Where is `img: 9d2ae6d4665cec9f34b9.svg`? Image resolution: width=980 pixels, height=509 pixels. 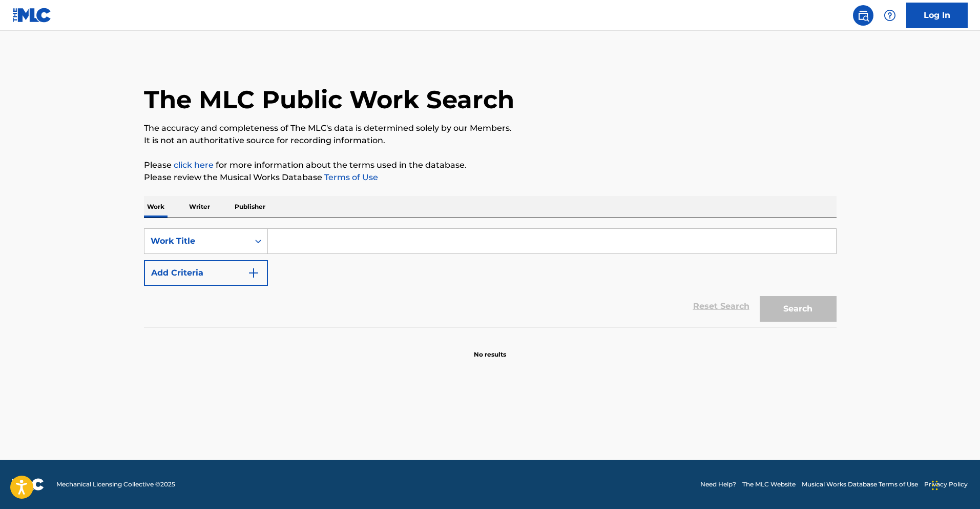
img: 9d2ae6d4665cec9f34b9.svg is located at coordinates (254, 273).